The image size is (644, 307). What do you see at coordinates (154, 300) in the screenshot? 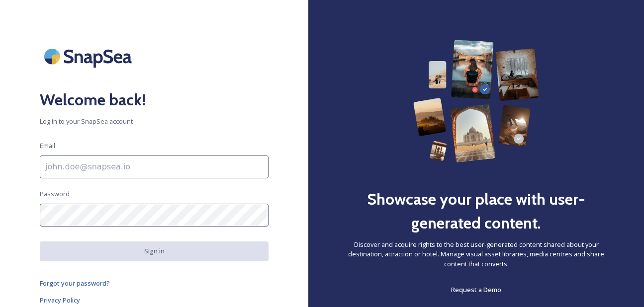
I see `a: Privacy Policy` at bounding box center [154, 300].